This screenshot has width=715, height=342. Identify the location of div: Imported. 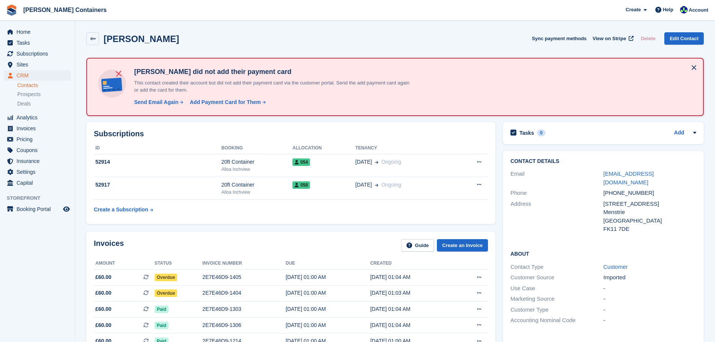
(650, 278).